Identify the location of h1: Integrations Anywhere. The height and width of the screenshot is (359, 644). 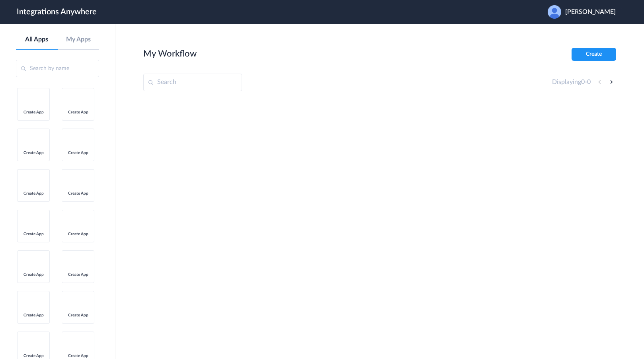
(56, 12).